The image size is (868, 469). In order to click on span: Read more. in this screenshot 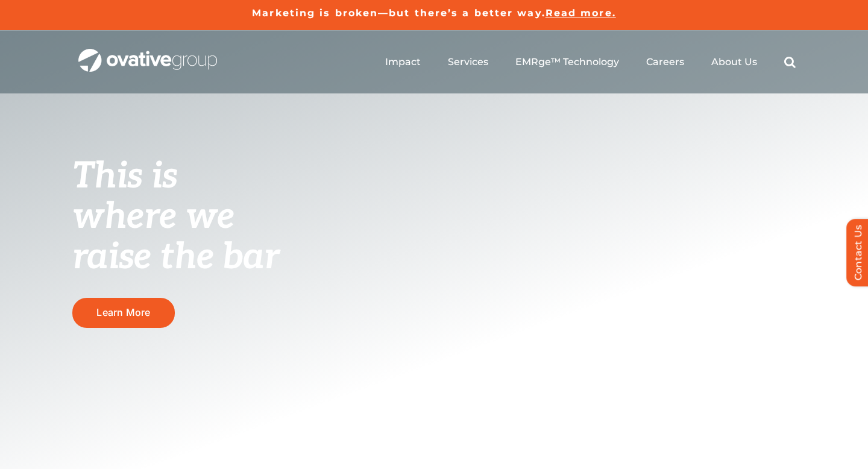, I will do `click(580, 12)`.